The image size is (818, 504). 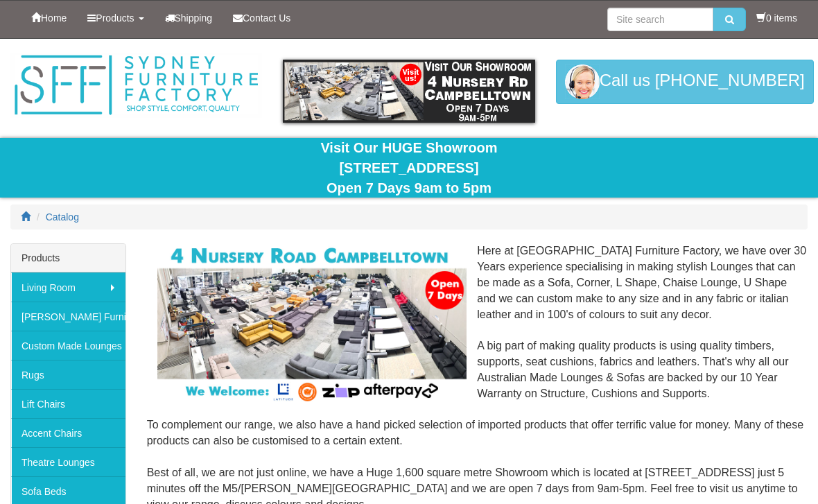 What do you see at coordinates (261, 18) in the screenshot?
I see `a: Contact Us` at bounding box center [261, 18].